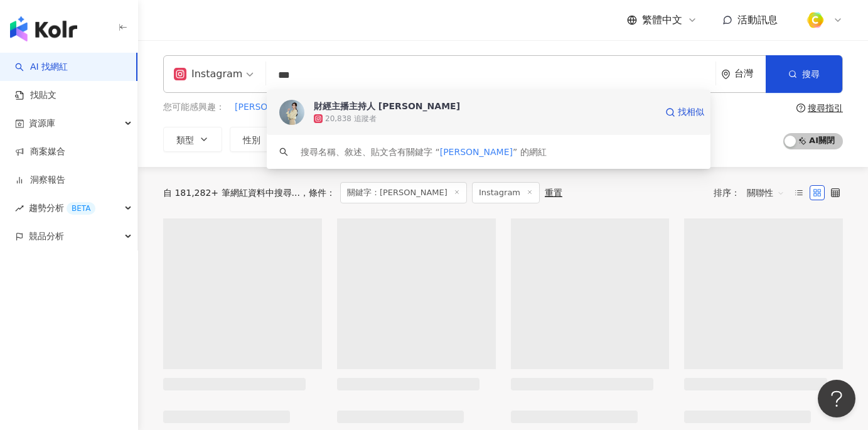 This screenshot has width=868, height=430. What do you see at coordinates (351, 119) in the screenshot?
I see `div: 20,838 追蹤者` at bounding box center [351, 119].